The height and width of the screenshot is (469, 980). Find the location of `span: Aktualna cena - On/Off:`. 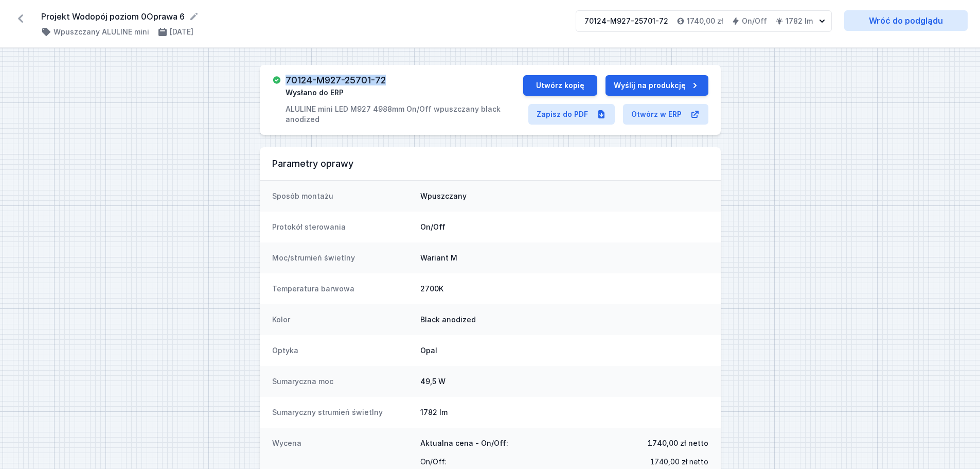

span: Aktualna cena - On/Off: is located at coordinates (464, 444).